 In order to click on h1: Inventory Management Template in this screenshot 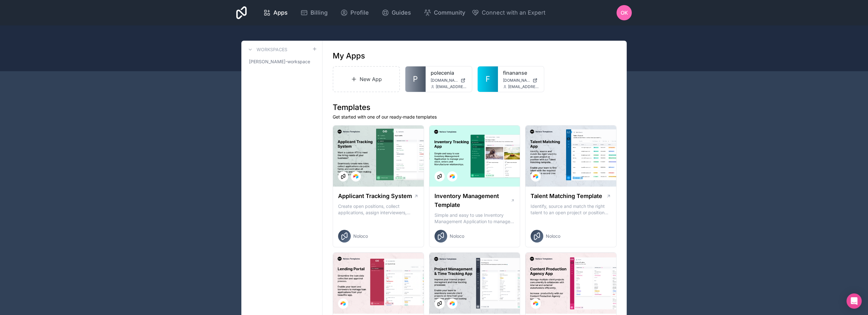, I will do `click(473, 200)`.